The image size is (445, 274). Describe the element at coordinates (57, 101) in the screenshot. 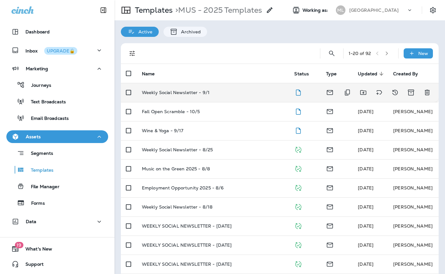

I see `button: Text Broadcasts` at that location.